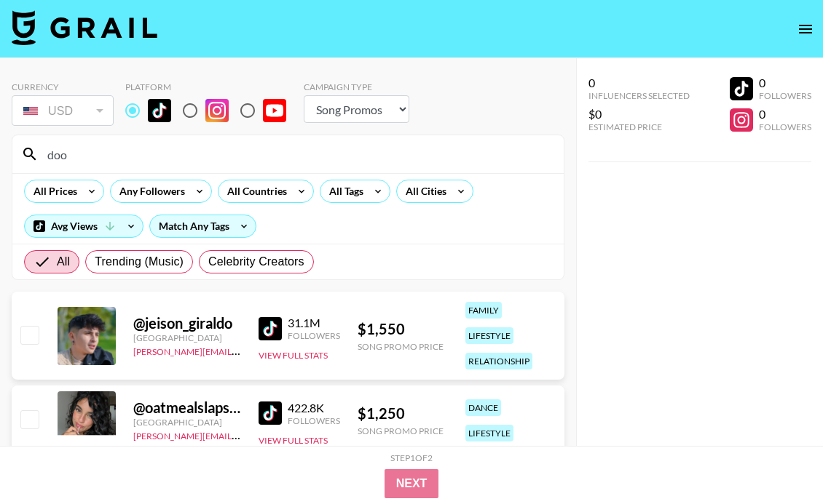  Describe the element at coordinates (83, 226) in the screenshot. I see `div: Avg Views` at that location.